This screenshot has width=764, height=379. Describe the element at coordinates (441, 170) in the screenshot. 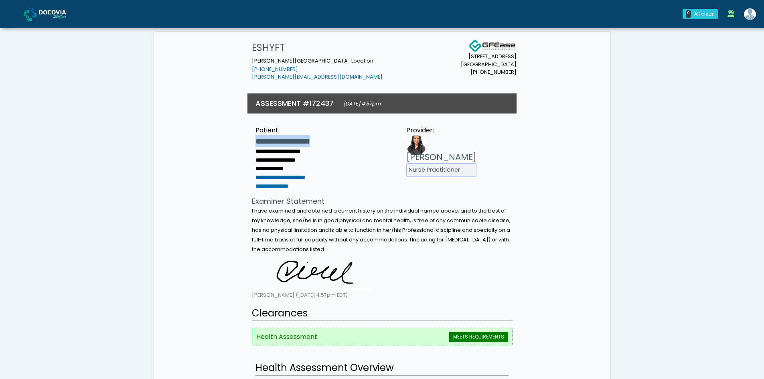

I see `li: Nurse Practitioner` at that location.